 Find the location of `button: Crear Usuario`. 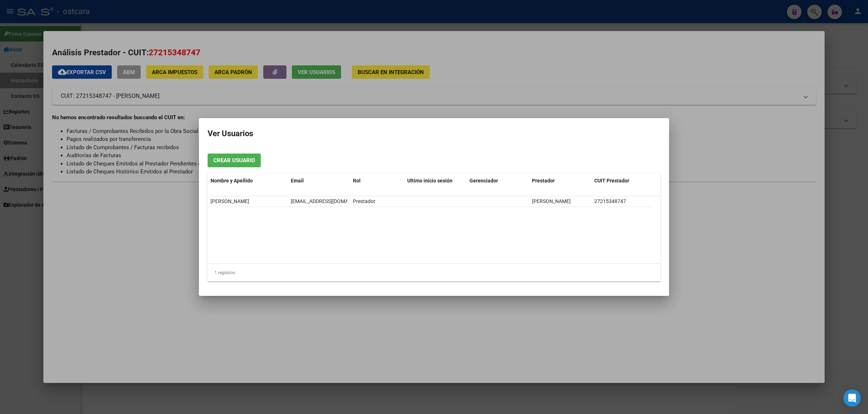

button: Crear Usuario is located at coordinates (234, 160).